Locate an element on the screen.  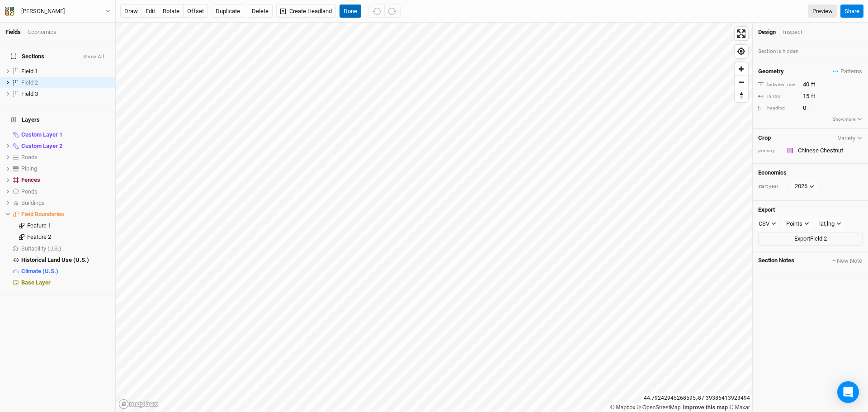
h4: Crop is located at coordinates (764, 138).